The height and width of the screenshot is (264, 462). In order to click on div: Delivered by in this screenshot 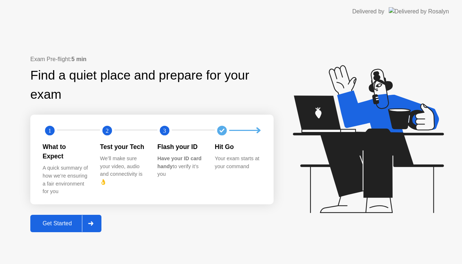, I will do `click(369, 12)`.